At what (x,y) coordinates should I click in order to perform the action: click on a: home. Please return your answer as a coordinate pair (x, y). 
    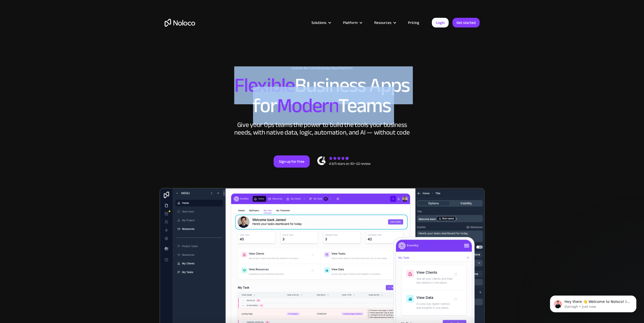
    Looking at the image, I should click on (180, 22).